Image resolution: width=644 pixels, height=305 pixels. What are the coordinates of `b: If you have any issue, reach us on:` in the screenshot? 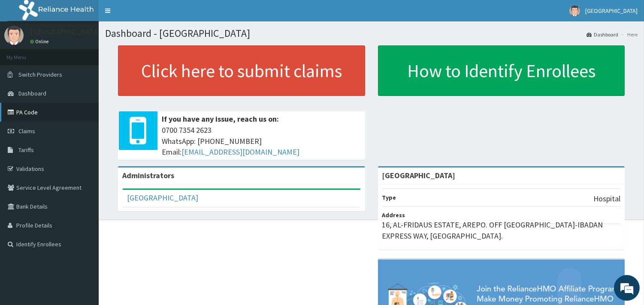 It's located at (220, 118).